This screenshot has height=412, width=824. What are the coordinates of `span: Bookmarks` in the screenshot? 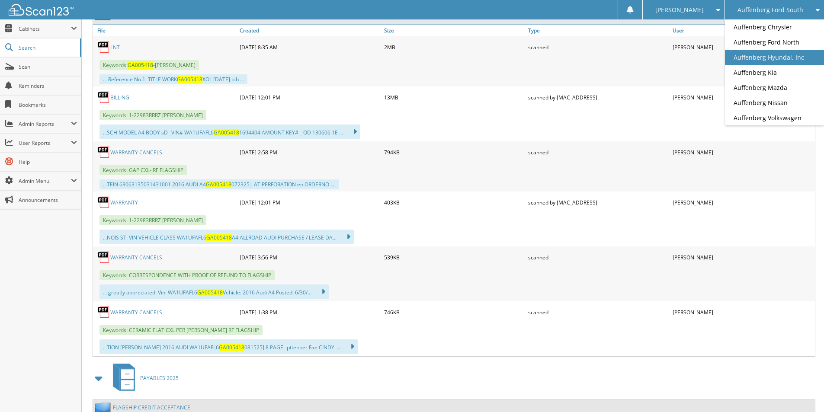 It's located at (48, 105).